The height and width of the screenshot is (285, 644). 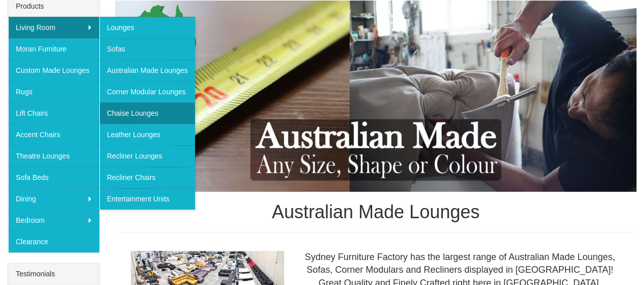 What do you see at coordinates (375, 96) in the screenshot?
I see `img: Australian Made Lounges` at bounding box center [375, 96].